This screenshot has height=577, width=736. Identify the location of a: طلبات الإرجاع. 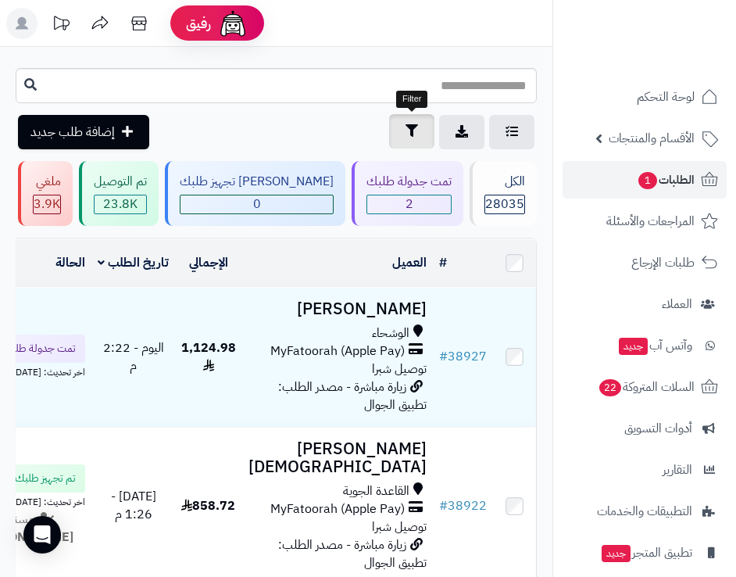
(645, 263).